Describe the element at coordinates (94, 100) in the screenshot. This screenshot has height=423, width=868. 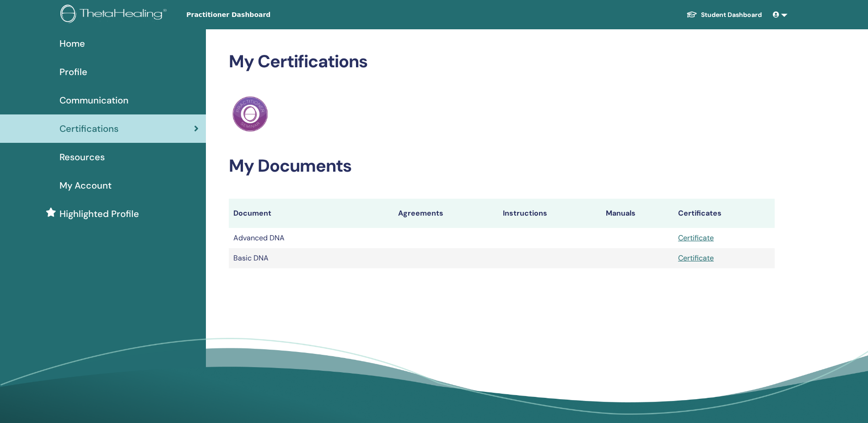
I see `span: Communication` at that location.